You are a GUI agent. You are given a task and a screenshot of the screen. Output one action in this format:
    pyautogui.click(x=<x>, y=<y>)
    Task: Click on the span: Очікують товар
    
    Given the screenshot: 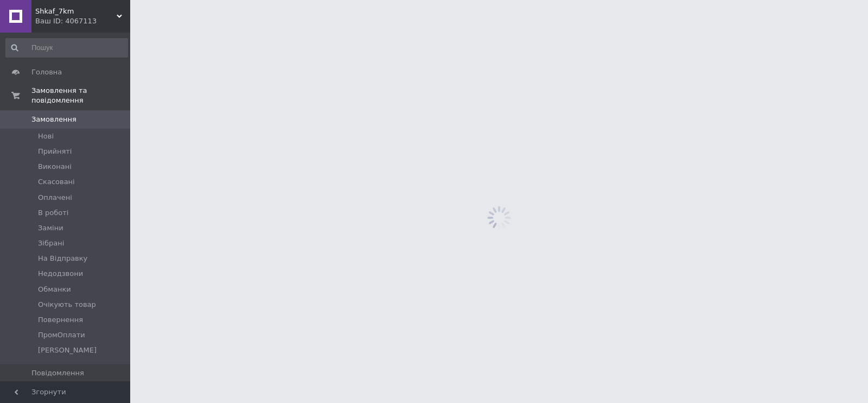 What is the action you would take?
    pyautogui.click(x=67, y=304)
    